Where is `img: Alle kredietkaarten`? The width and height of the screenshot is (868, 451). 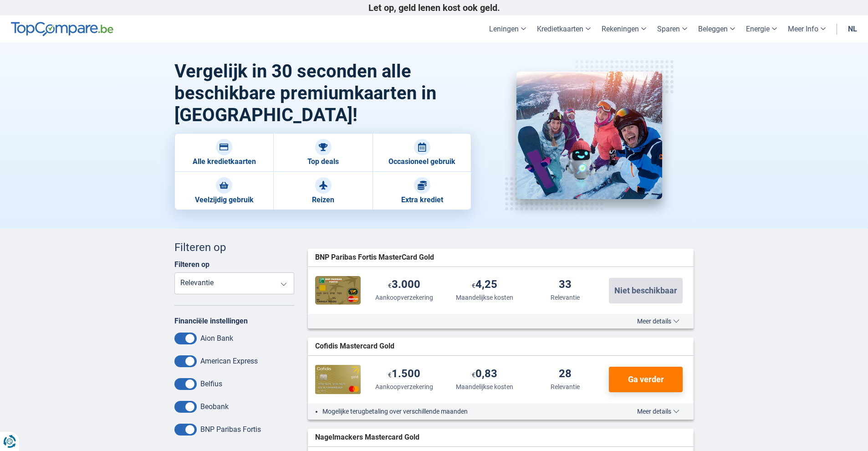
img: Alle kredietkaarten is located at coordinates (224, 147).